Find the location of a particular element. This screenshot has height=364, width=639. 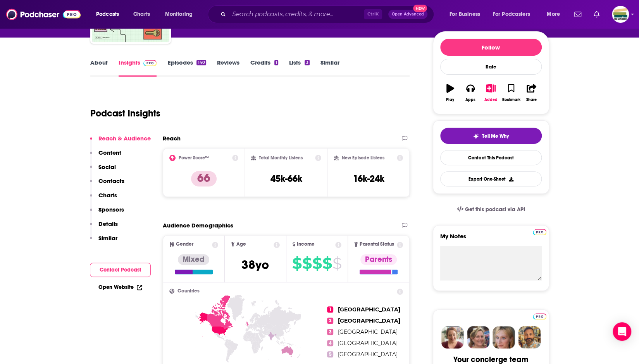

a: About is located at coordinates (99, 68).